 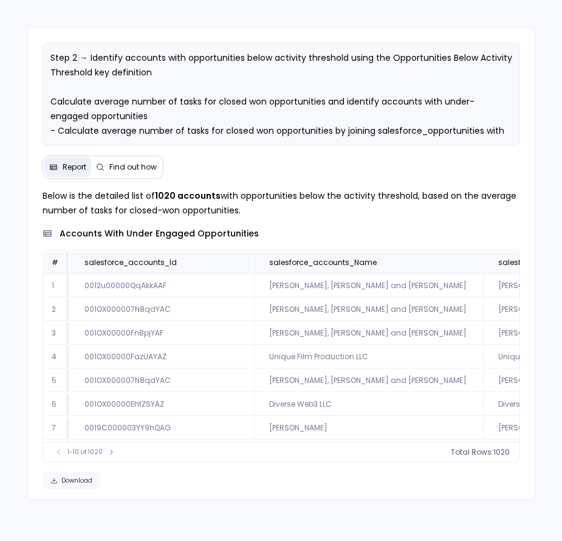 I want to click on p: Below is the detailed list of with opportunities below the activity threshold, based on the avera..., so click(x=281, y=203).